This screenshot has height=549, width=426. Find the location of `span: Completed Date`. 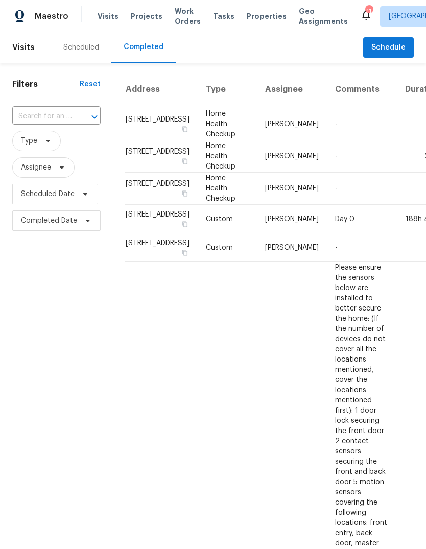

span: Completed Date is located at coordinates (49, 221).